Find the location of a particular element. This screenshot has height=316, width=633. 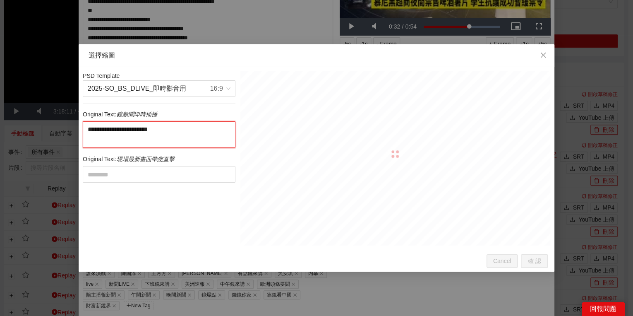

span: PSD Template is located at coordinates (101, 76).